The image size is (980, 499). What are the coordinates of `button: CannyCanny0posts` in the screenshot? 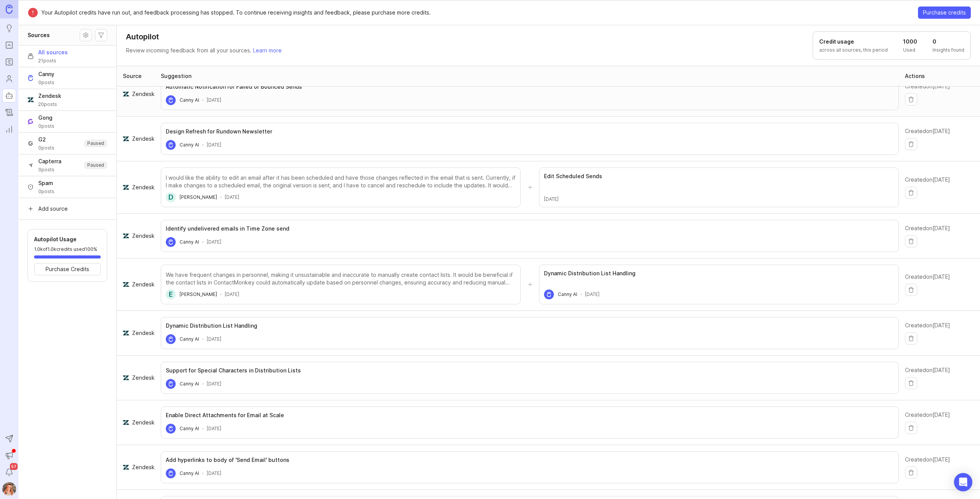 It's located at (68, 77).